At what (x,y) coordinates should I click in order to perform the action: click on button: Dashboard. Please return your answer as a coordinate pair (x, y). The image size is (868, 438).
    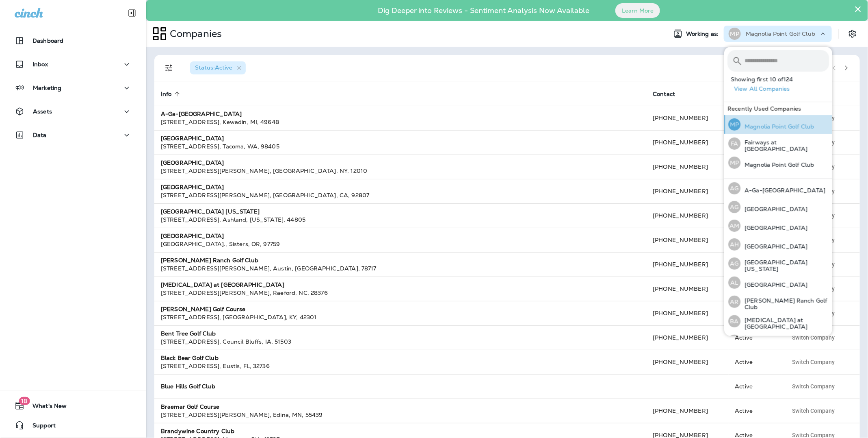
    Looking at the image, I should click on (73, 40).